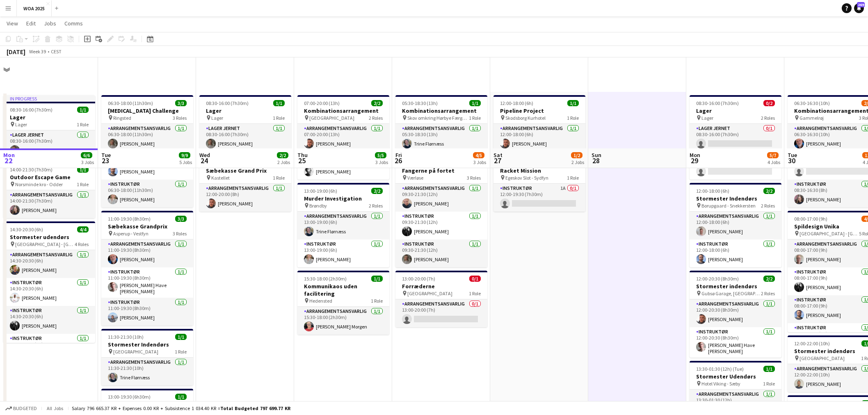 Image resolution: width=868 pixels, height=415 pixels. Describe the element at coordinates (735, 137) in the screenshot. I see `div: 08:30-16:00 (7h30m)0/2Lager Lager2 RolesLager Jernet0/108:30-16:00 (7h30m) Lager Jernet0/108:30-1...` at that location.